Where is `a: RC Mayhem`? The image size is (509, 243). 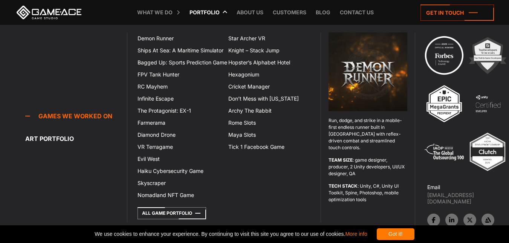 a: RC Mayhem is located at coordinates (178, 87).